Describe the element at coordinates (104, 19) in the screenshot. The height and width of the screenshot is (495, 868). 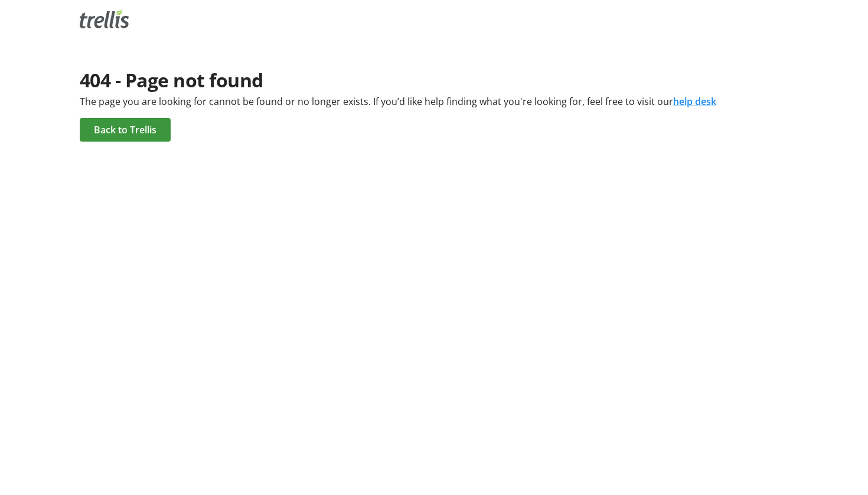
I see `img: Trellis Logo` at that location.